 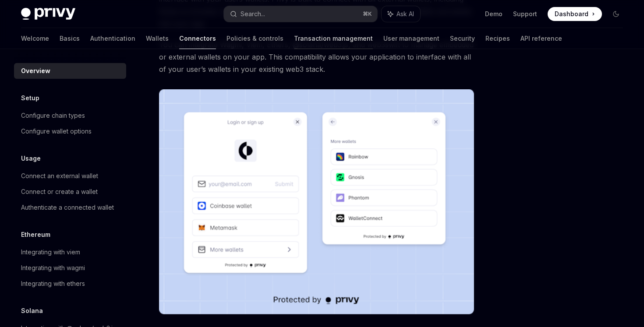 I want to click on a: Configure chain types, so click(x=70, y=116).